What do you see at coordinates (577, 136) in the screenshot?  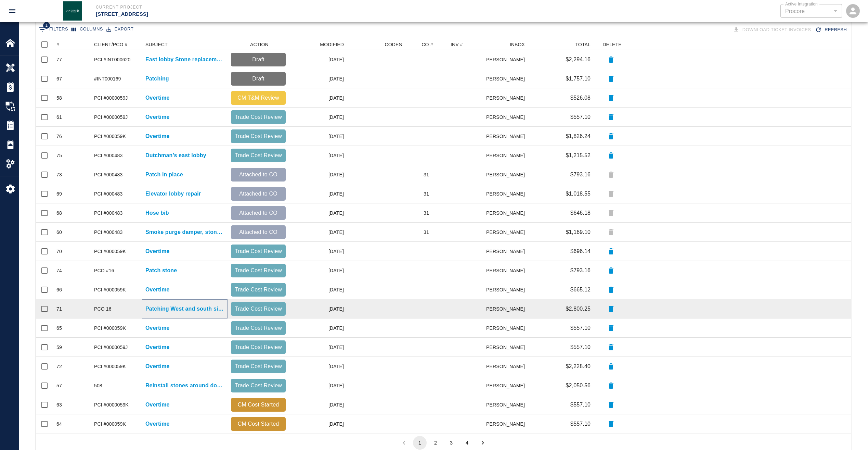 I see `p: $1,826.24` at bounding box center [577, 136].